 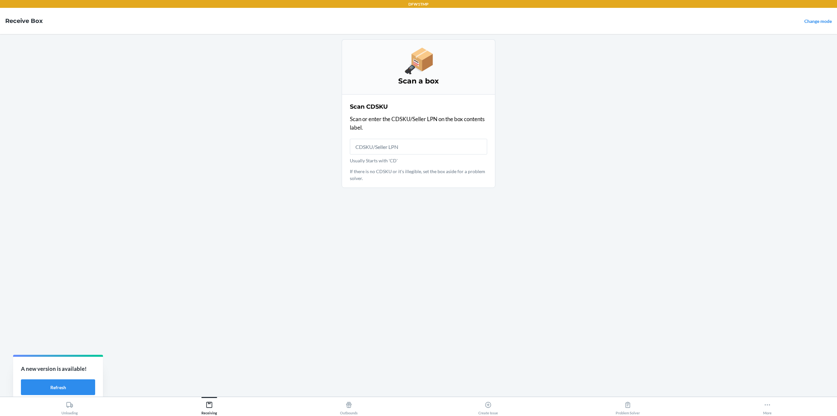 What do you see at coordinates (24, 21) in the screenshot?
I see `h4: Receive Box` at bounding box center [24, 21].